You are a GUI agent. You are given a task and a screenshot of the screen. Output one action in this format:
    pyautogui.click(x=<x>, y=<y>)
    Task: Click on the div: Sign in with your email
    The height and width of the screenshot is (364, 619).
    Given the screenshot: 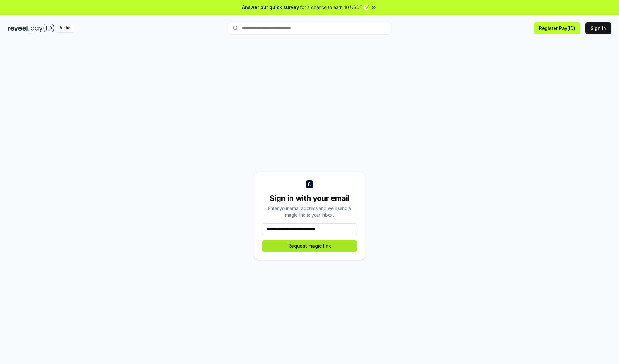 What is the action you would take?
    pyautogui.click(x=310, y=198)
    